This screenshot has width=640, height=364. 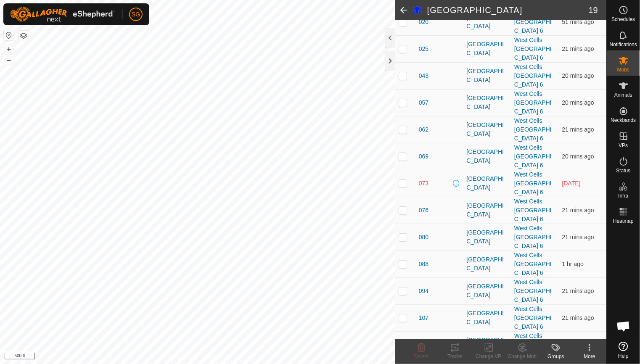 What do you see at coordinates (62, 15) in the screenshot?
I see `img: Gallagher Logo` at bounding box center [62, 15].